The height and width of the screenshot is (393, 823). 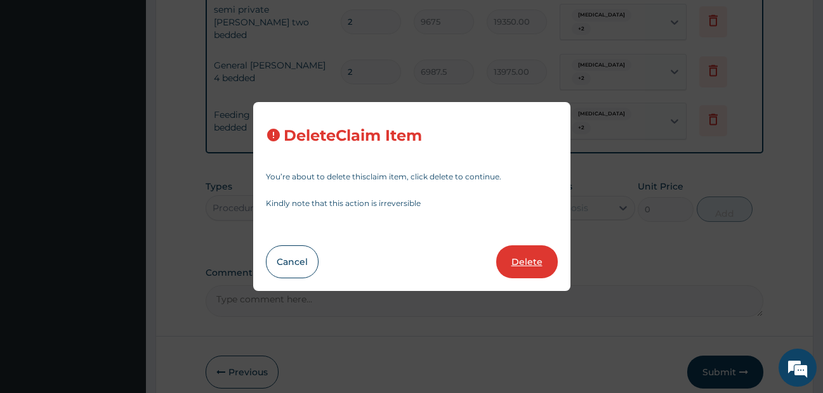 I want to click on div: Chat with us now, so click(x=140, y=79).